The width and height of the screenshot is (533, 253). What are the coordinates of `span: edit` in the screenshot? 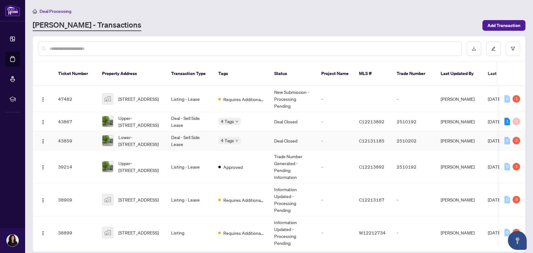 It's located at (494, 49).